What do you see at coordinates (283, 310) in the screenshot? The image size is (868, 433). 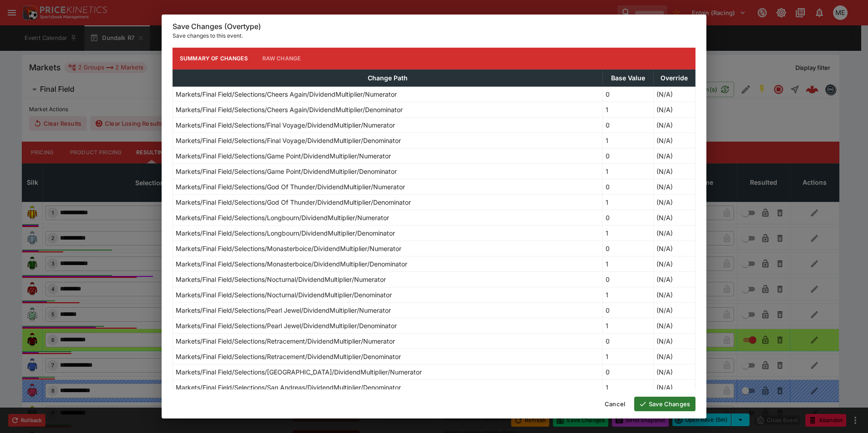 I see `p: Markets/Final Field/Selections/Pearl Jewel/DividendMultiplier/Numerator` at bounding box center [283, 310].